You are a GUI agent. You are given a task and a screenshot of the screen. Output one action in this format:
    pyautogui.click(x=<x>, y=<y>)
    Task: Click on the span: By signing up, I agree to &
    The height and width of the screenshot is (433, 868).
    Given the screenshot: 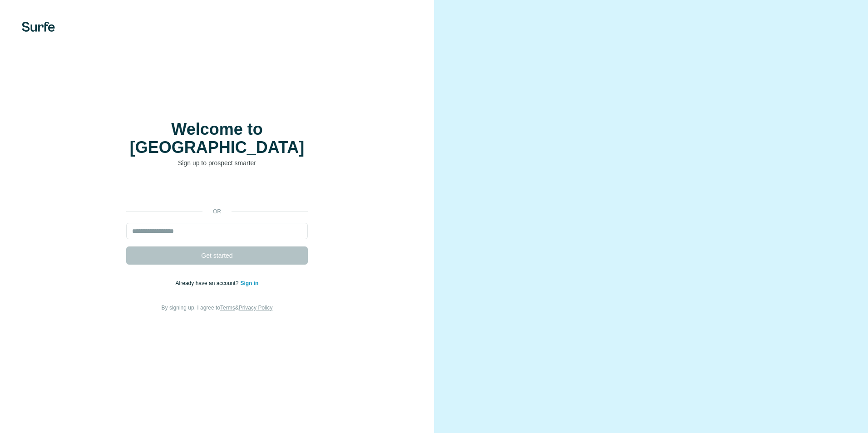 What is the action you would take?
    pyautogui.click(x=217, y=307)
    